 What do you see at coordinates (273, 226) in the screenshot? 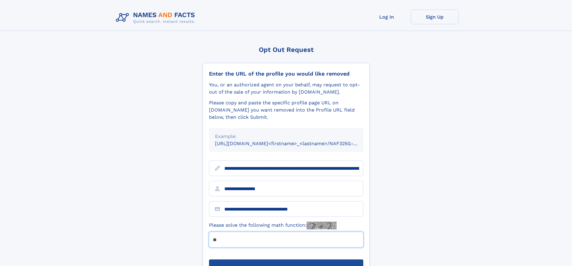
I see `label: Please solve the following math function:` at bounding box center [273, 226].